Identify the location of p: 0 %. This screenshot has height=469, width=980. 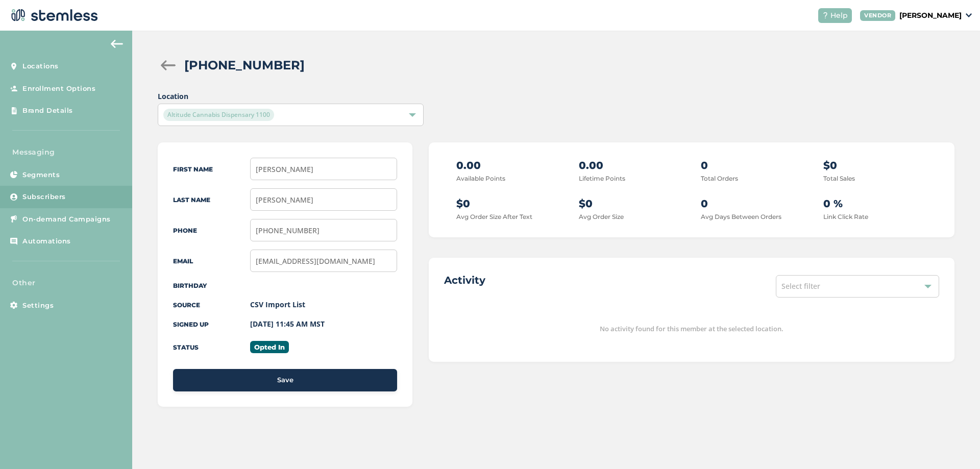
(875, 204).